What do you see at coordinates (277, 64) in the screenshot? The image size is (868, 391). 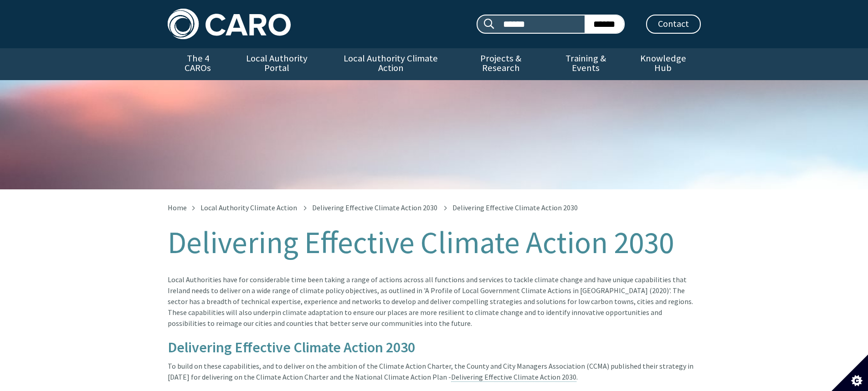 I see `a: Local Authority Portal` at bounding box center [277, 64].